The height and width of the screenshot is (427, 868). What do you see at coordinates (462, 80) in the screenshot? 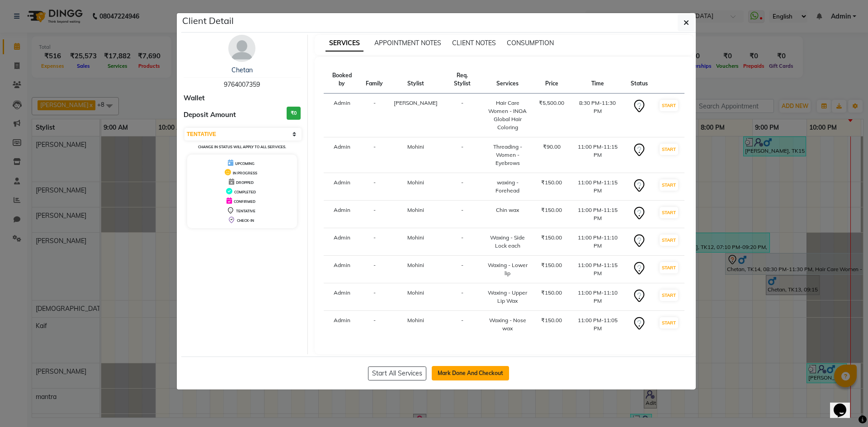
I see `th: Req. Stylist` at bounding box center [462, 80].